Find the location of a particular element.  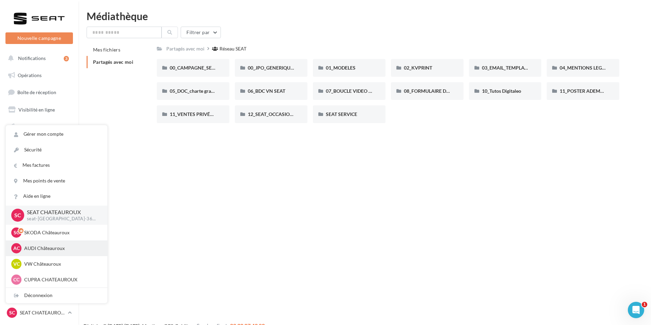

div: Partagés avec moi is located at coordinates (185, 49).